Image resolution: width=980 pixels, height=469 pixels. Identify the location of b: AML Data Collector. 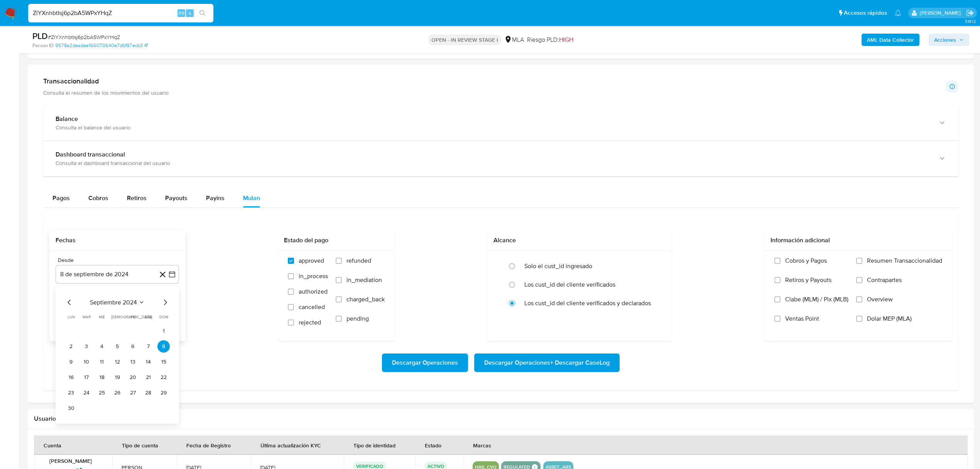
(890, 40).